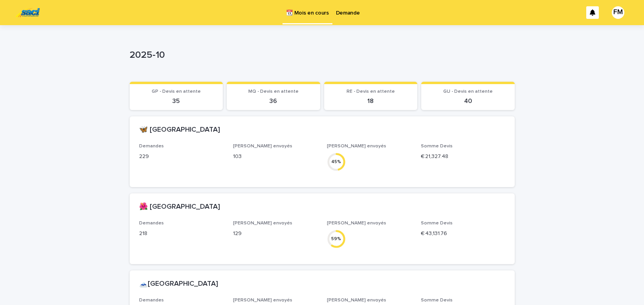  What do you see at coordinates (463, 156) in the screenshot?
I see `p: € 21,327.48` at bounding box center [463, 156].